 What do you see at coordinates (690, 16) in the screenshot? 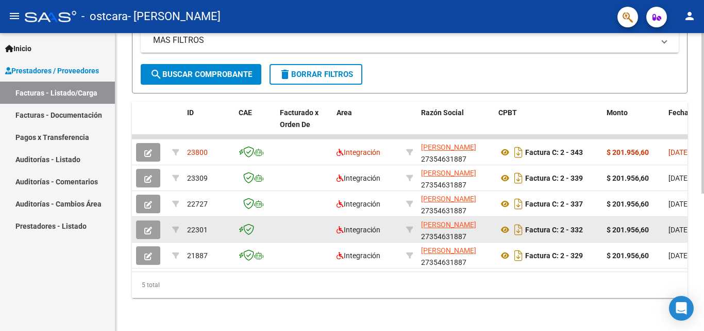
I see `mat-icon: person` at bounding box center [690, 16].